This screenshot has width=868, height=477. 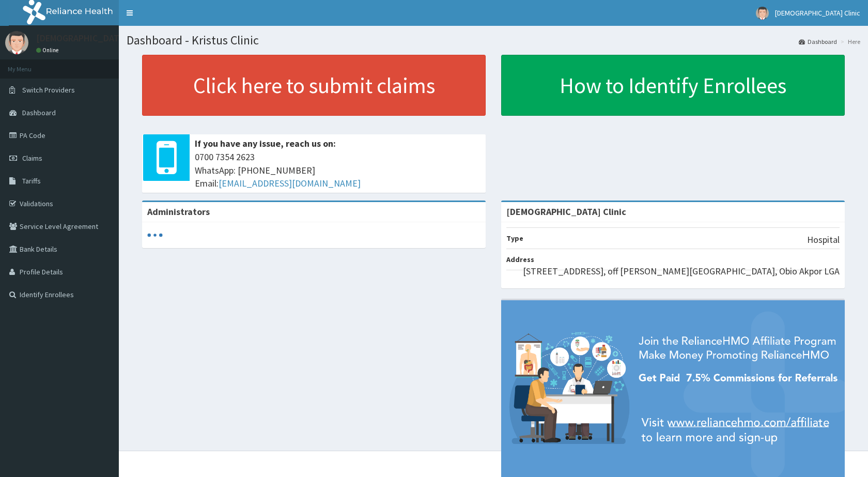 What do you see at coordinates (849, 42) in the screenshot?
I see `li: Here` at bounding box center [849, 42].